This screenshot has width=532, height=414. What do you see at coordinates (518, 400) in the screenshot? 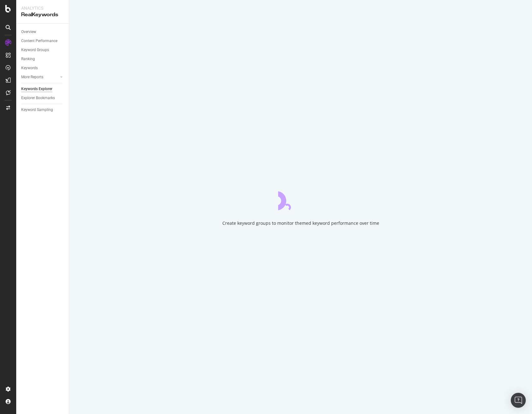
I see `div: Open Intercom Messenger` at bounding box center [518, 400].